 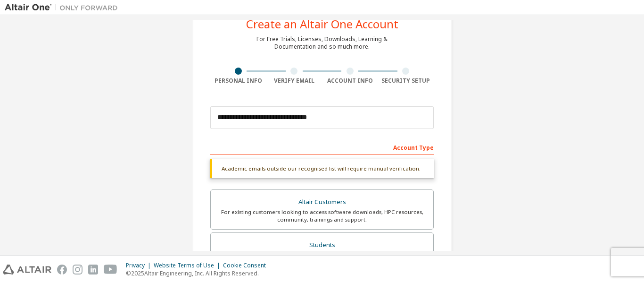 I want to click on div: Academic emails outside our recognised list will require manual verification., so click(x=322, y=169).